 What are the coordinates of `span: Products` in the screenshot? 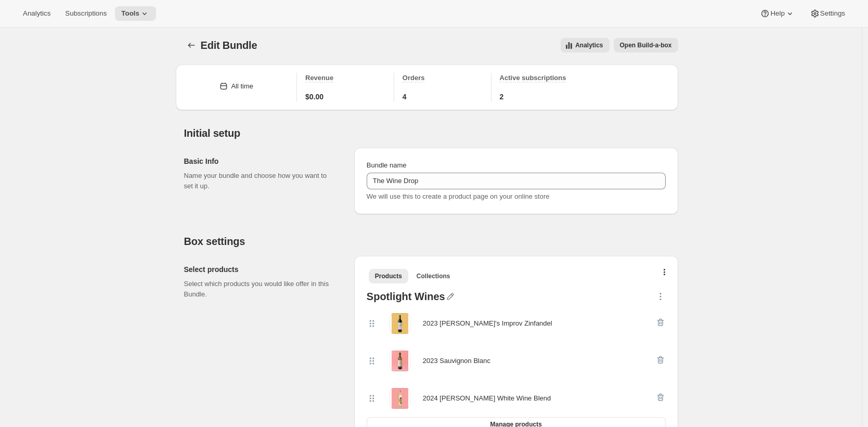 It's located at (389, 276).